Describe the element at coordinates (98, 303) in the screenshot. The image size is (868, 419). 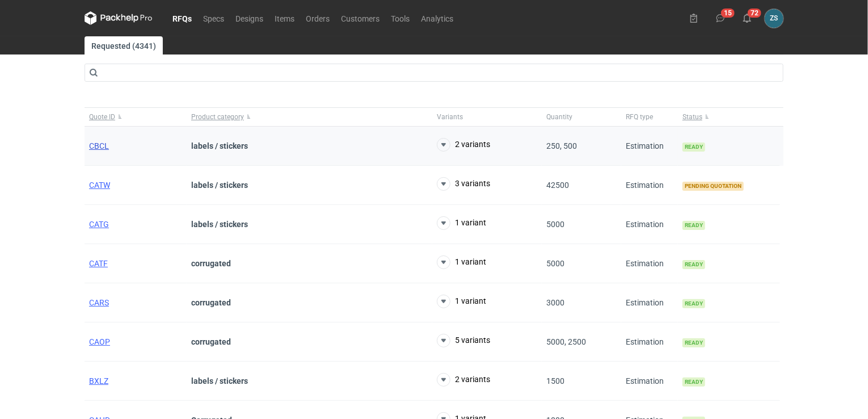
I see `a: CARS` at that location.